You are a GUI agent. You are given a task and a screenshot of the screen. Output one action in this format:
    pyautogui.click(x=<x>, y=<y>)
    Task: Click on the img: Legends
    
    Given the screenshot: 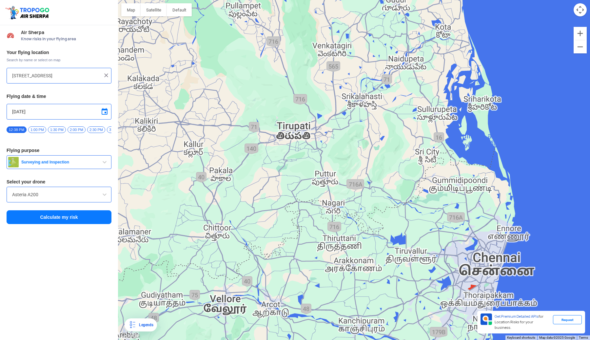 What is the action you would take?
    pyautogui.click(x=132, y=325)
    